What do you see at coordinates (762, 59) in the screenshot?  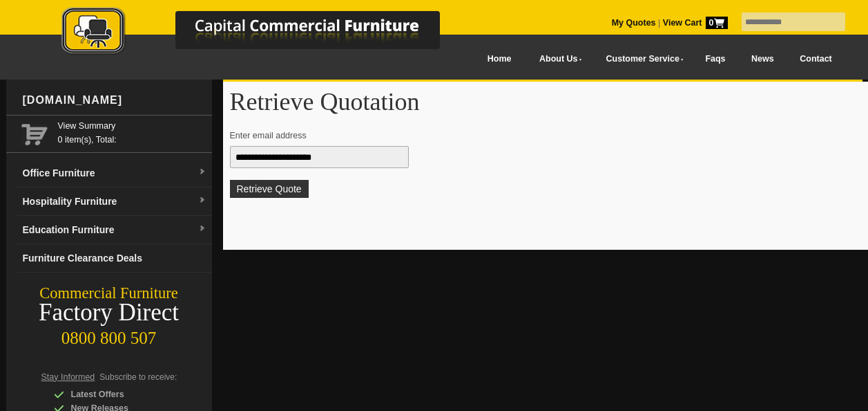 I see `a: News` at bounding box center [762, 59].